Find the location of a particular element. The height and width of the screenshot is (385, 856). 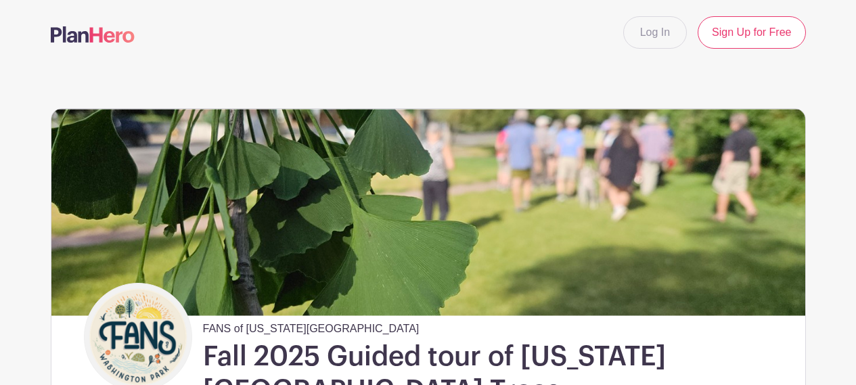

a: Log In is located at coordinates (655, 32).